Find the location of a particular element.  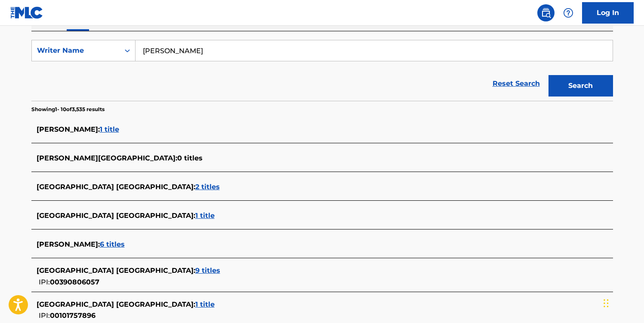

span: 00101757896 is located at coordinates (73, 316).